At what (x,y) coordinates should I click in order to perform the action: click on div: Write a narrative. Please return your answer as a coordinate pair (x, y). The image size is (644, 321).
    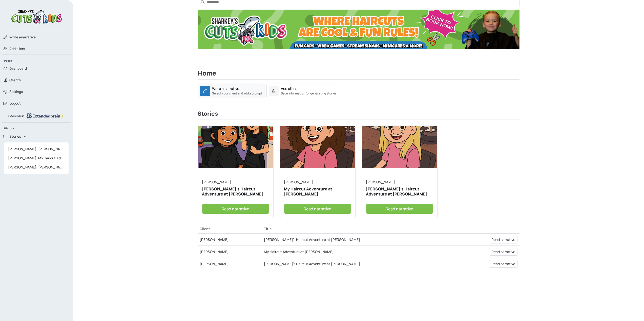
    Looking at the image, I should click on (225, 89).